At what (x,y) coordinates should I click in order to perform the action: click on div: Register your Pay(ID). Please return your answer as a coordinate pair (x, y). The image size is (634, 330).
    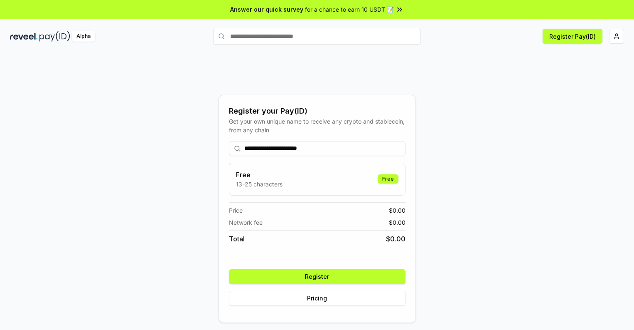
    Looking at the image, I should click on (317, 111).